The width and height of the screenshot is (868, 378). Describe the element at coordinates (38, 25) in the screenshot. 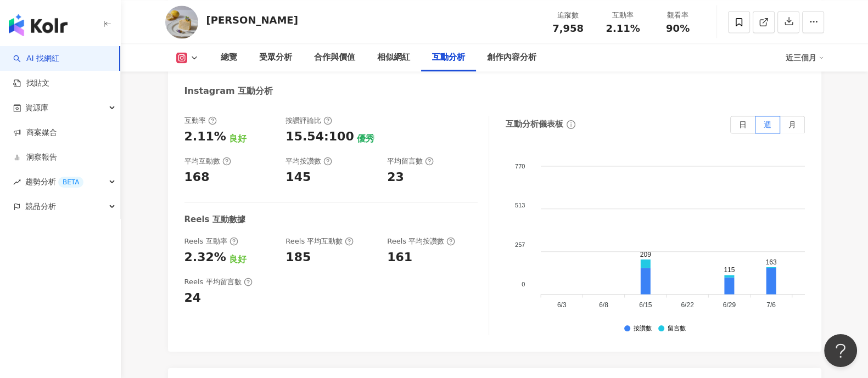

I see `img: logo` at that location.